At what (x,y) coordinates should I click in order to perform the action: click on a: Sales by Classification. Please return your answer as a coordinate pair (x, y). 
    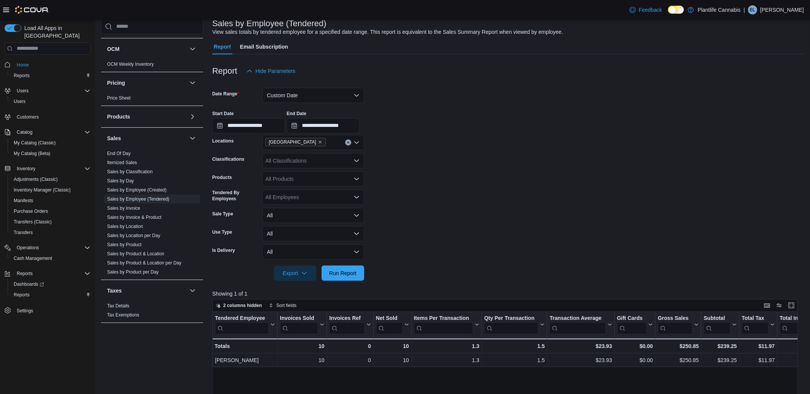
    Looking at the image, I should click on (130, 172).